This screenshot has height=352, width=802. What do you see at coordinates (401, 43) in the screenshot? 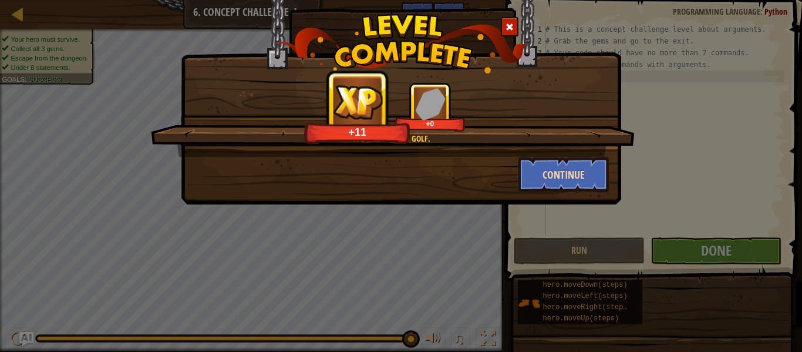
I see `img: level_complete.png` at bounding box center [401, 43].